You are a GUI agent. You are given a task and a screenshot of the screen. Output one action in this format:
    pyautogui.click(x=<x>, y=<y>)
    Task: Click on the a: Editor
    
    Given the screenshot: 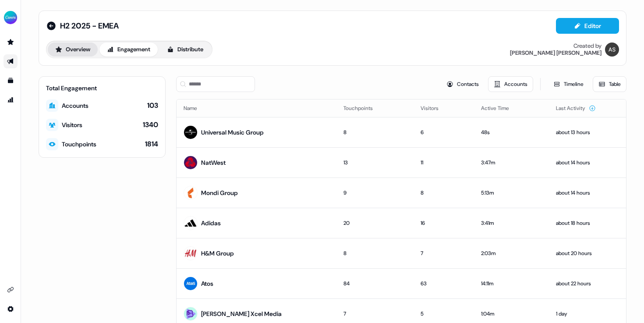 What is the action you would take?
    pyautogui.click(x=588, y=27)
    